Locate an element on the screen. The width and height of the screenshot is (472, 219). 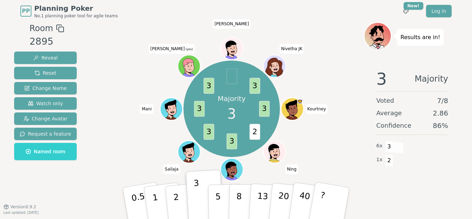
p: Majority is located at coordinates (232, 99).